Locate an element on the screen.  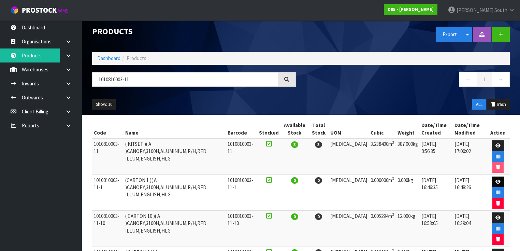
td: 0.000000m is located at coordinates (382, 193).